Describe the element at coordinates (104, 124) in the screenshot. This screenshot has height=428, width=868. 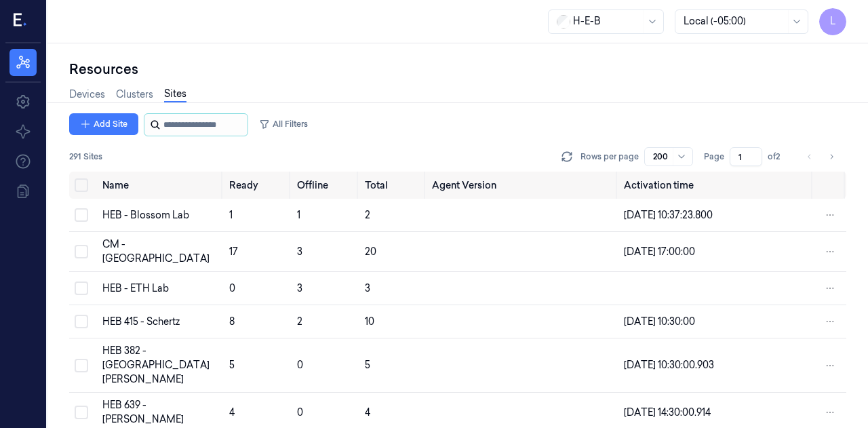
I see `button: Add Site` at that location.